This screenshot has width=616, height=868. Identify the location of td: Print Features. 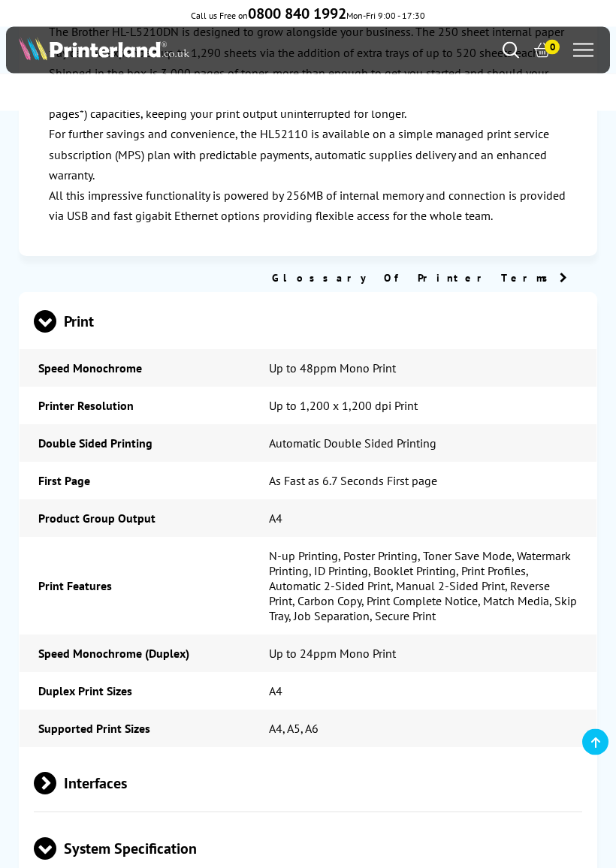
(135, 587).